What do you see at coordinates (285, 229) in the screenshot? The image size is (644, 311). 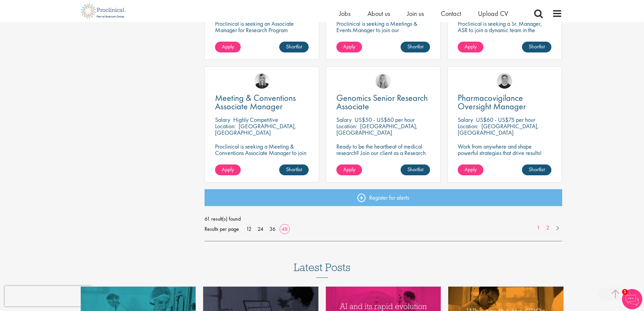 I see `a: 48` at bounding box center [285, 229].